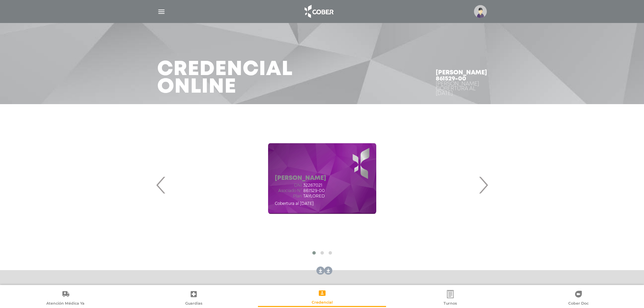  I want to click on a: Turnos, so click(450, 298).